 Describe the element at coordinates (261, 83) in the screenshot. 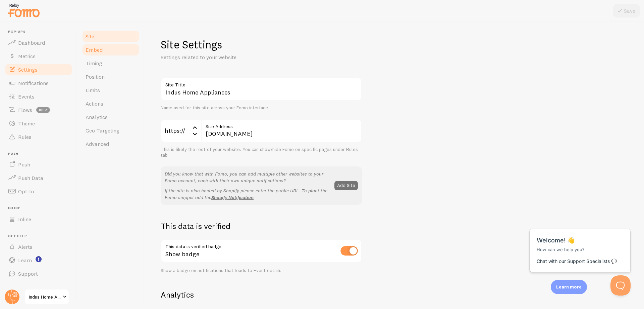

I see `label: Site Title` at that location.